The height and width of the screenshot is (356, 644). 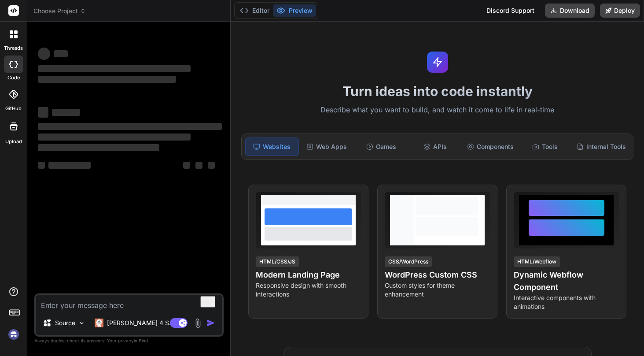 What do you see at coordinates (381, 146) in the screenshot?
I see `div: Games` at bounding box center [381, 146].